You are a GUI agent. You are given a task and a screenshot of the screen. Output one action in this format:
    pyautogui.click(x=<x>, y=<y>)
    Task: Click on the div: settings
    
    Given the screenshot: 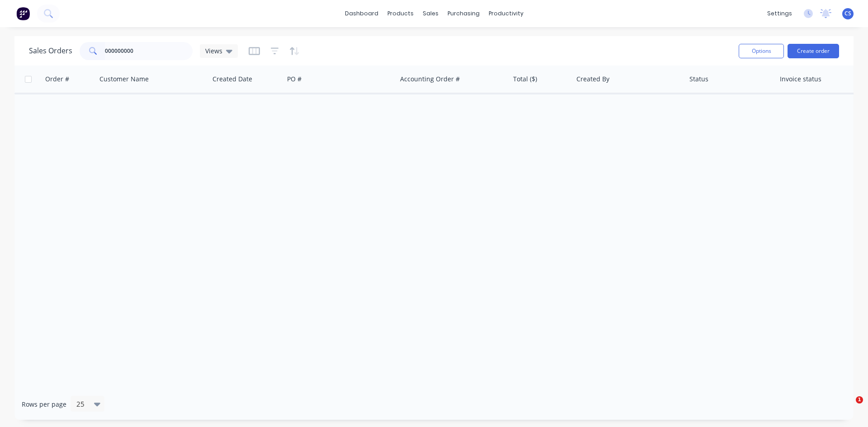 What is the action you would take?
    pyautogui.click(x=779, y=14)
    